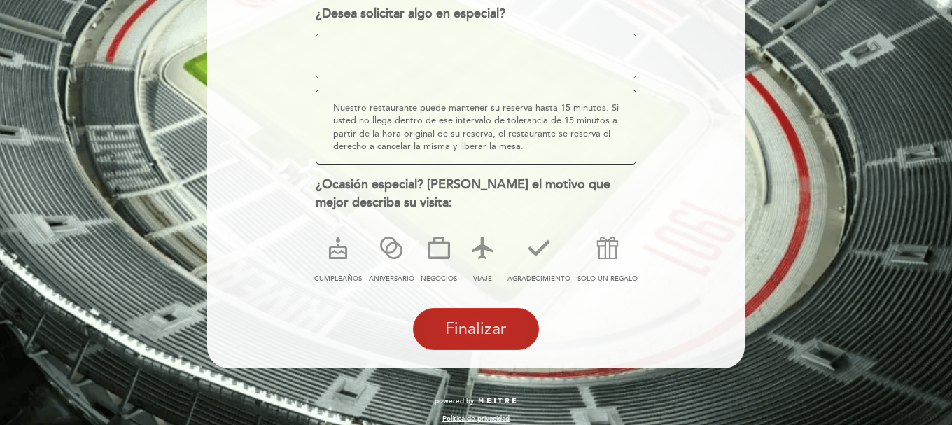 The width and height of the screenshot is (952, 425). Describe the element at coordinates (476, 329) in the screenshot. I see `button: Finalizar` at that location.